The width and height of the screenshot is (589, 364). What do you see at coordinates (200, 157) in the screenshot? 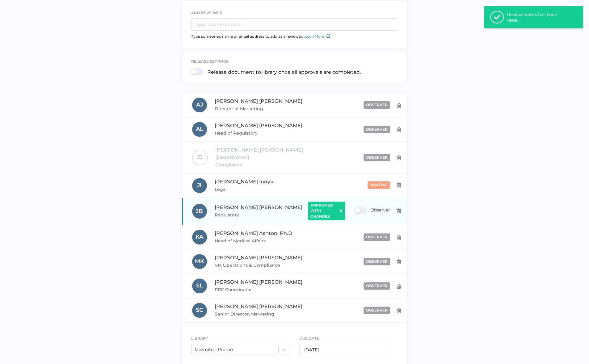
I see `span: J J` at bounding box center [200, 157].